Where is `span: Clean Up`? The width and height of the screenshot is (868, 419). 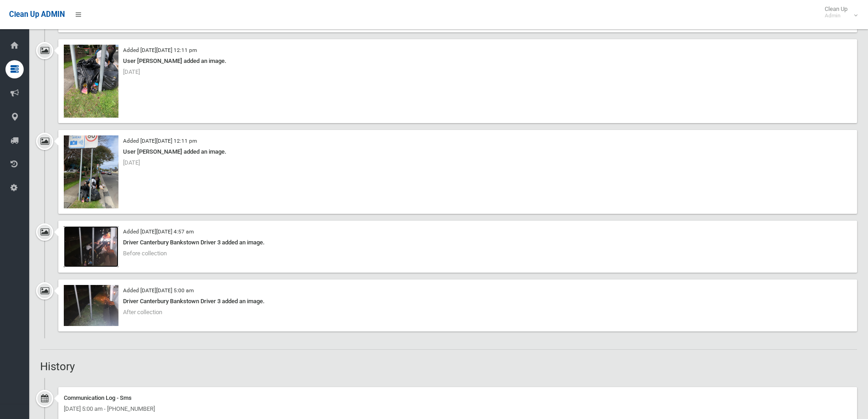 span: Clean Up is located at coordinates (838, 13).